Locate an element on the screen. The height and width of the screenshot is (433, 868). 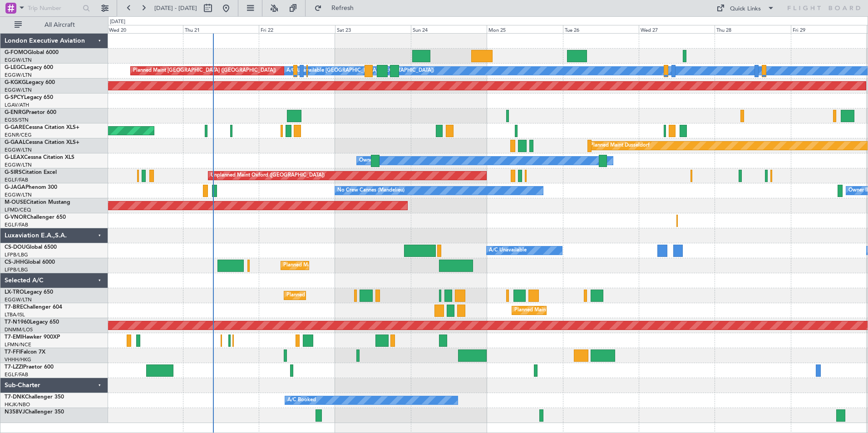
a: G-FOMOGlobal 6000 is located at coordinates (31, 53).